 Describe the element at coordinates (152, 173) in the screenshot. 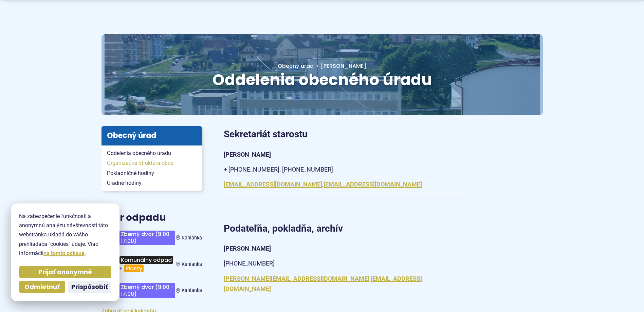

I see `span: Pokladničné hodiny` at that location.